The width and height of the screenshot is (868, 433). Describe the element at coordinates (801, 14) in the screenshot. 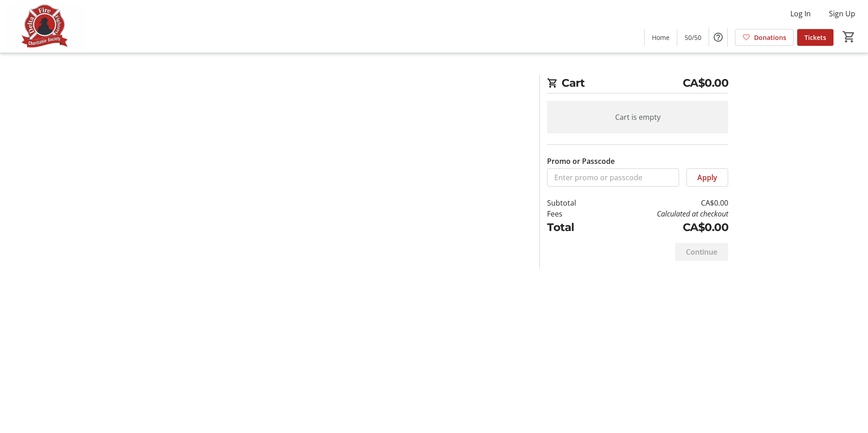

I see `span: Log In` at that location.